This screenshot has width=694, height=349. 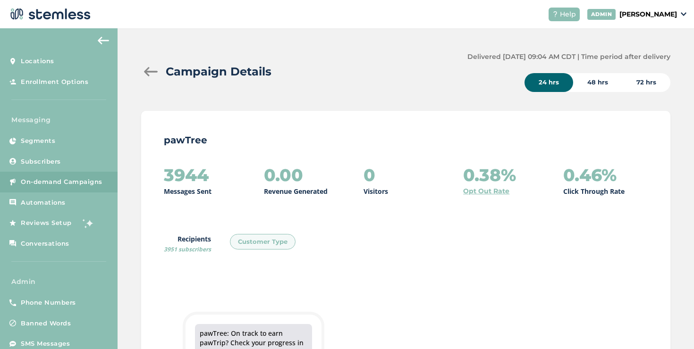 What do you see at coordinates (37, 61) in the screenshot?
I see `span: Locations` at bounding box center [37, 61].